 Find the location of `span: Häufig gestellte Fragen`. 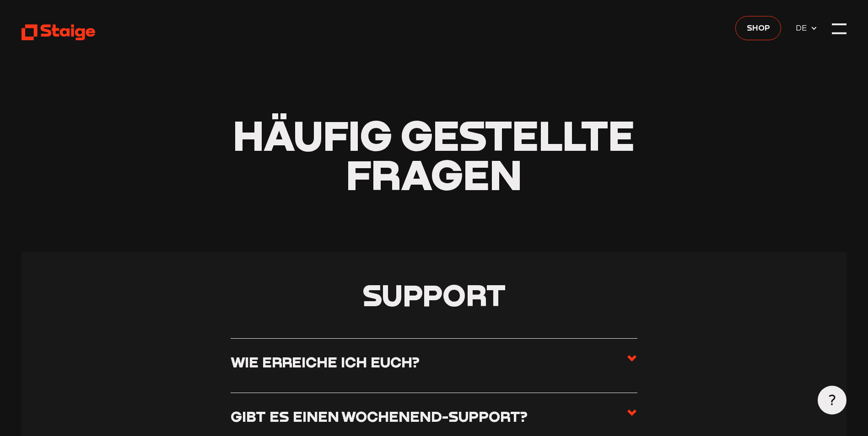

span: Häufig gestellte Fragen is located at coordinates (433, 155).